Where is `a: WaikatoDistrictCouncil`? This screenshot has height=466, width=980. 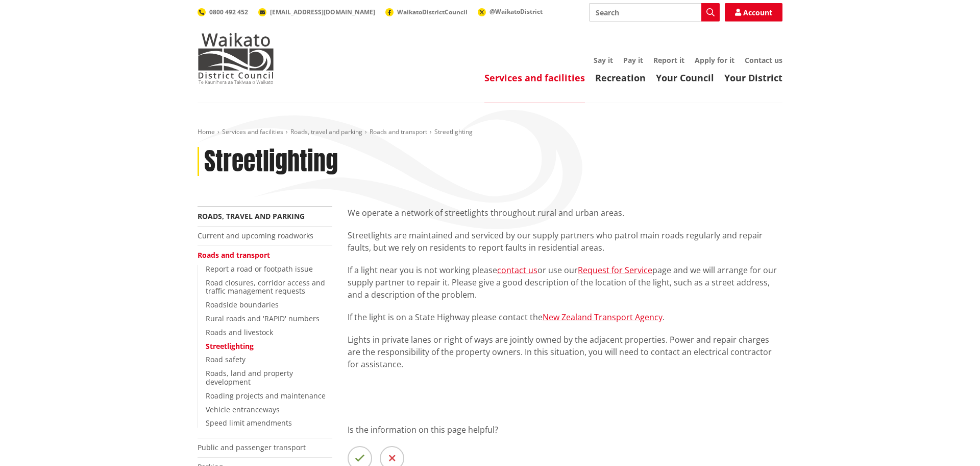 a: WaikatoDistrictCouncil is located at coordinates (427, 12).